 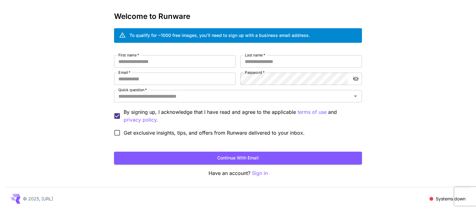 What do you see at coordinates (255, 72) in the screenshot?
I see `label: Password` at bounding box center [255, 72].